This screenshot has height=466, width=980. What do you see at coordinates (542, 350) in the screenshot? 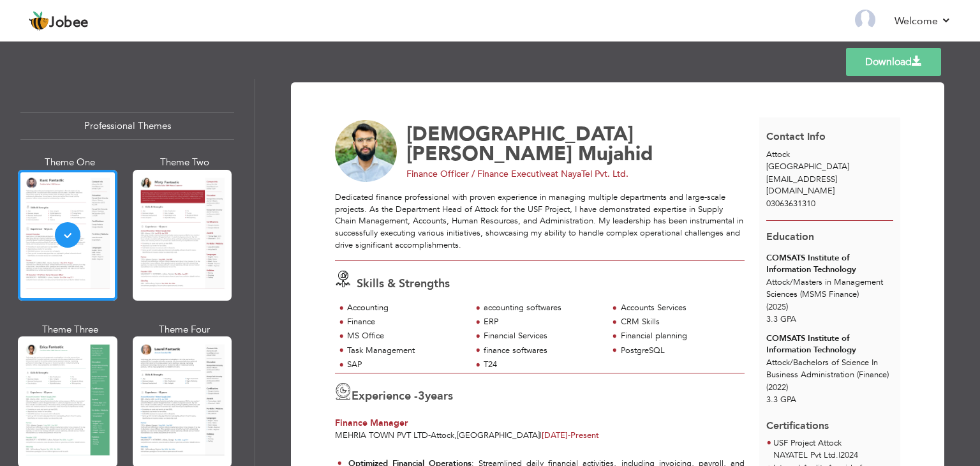
I see `div: finance softwares` at bounding box center [542, 350].